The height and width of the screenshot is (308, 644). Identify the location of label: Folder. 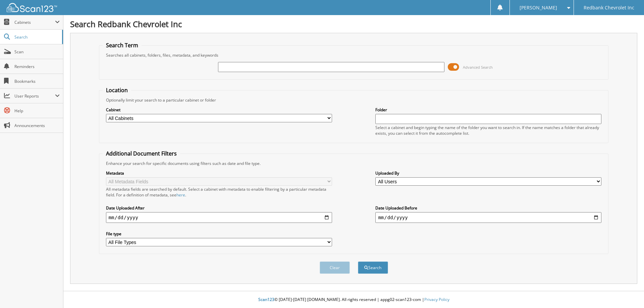
(489, 110).